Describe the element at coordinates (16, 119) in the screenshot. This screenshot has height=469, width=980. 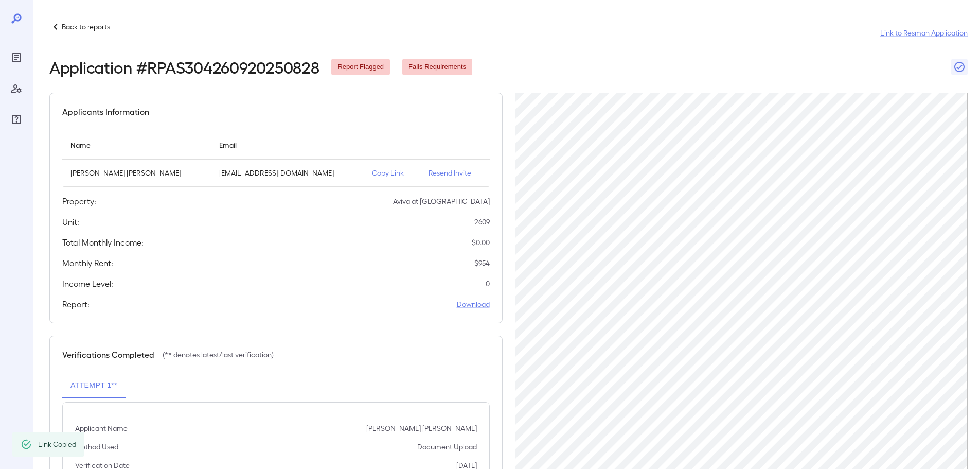
I see `div: FAQ` at that location.